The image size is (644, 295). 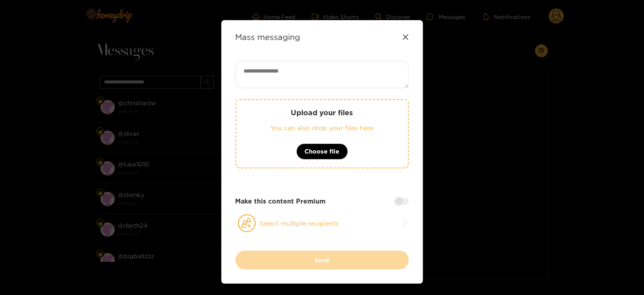 What do you see at coordinates (280, 201) in the screenshot?
I see `strong: Make this content Premium` at bounding box center [280, 201].